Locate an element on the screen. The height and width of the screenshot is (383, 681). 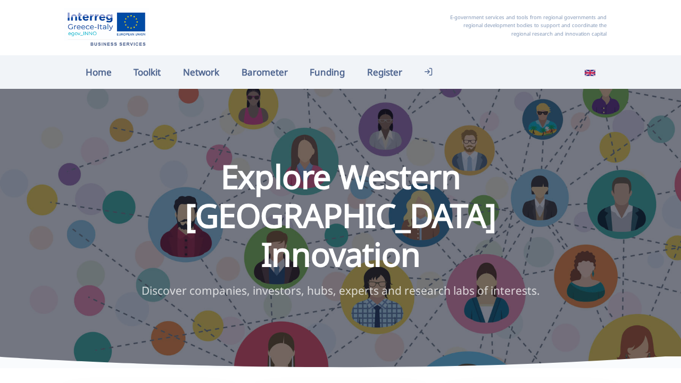
a: Barometer is located at coordinates (264, 72).